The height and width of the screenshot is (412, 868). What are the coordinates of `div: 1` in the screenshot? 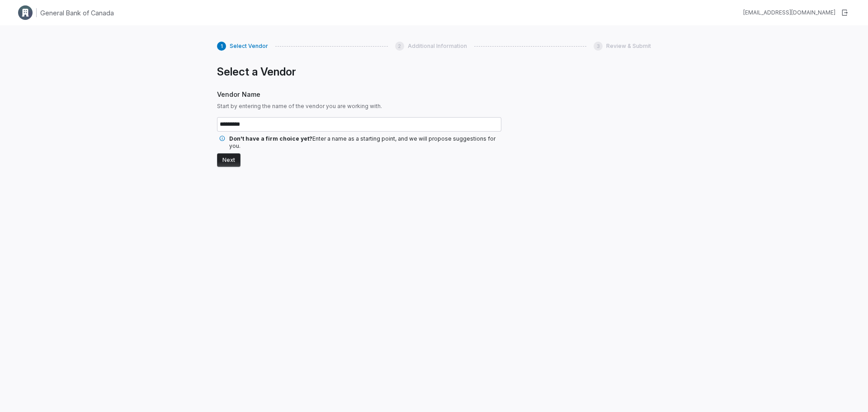 It's located at (222, 46).